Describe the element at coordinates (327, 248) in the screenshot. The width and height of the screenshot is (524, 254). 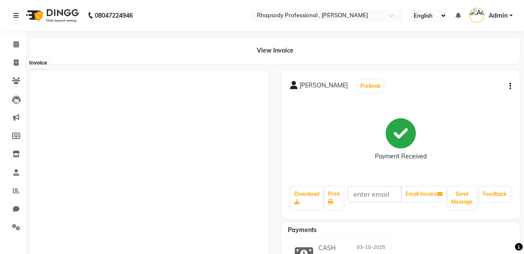
I see `span: CASH` at that location.